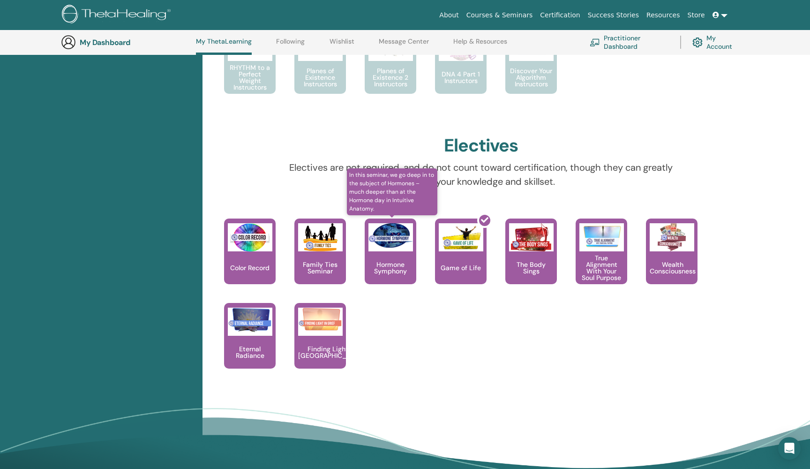 Image resolution: width=810 pixels, height=469 pixels. Describe the element at coordinates (461, 237) in the screenshot. I see `img: Game of Life` at that location.